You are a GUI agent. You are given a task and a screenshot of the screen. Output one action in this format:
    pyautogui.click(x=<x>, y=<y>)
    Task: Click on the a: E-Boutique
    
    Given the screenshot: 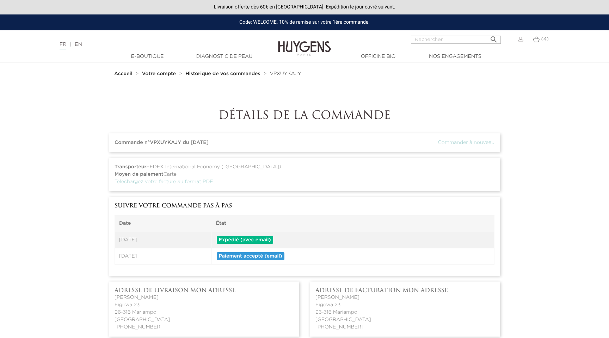 What is the action you would take?
    pyautogui.click(x=147, y=56)
    